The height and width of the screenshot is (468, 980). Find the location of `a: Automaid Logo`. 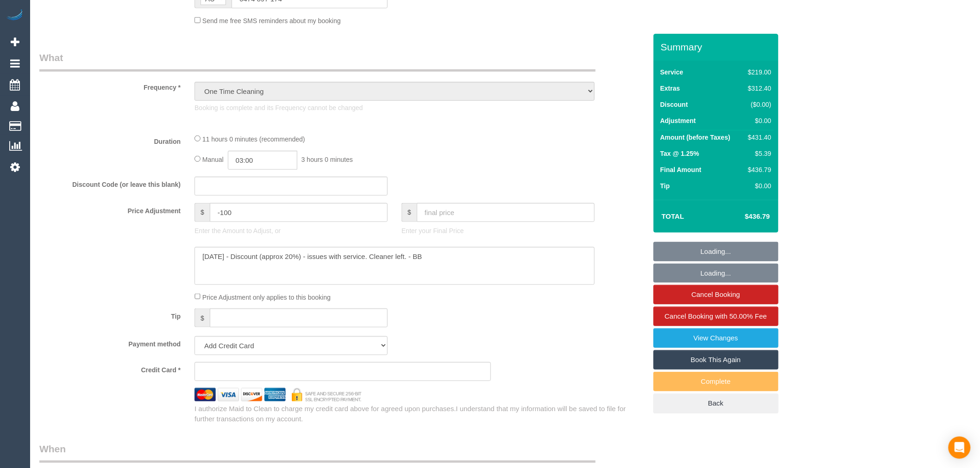

a: Automaid Logo is located at coordinates (15, 16).